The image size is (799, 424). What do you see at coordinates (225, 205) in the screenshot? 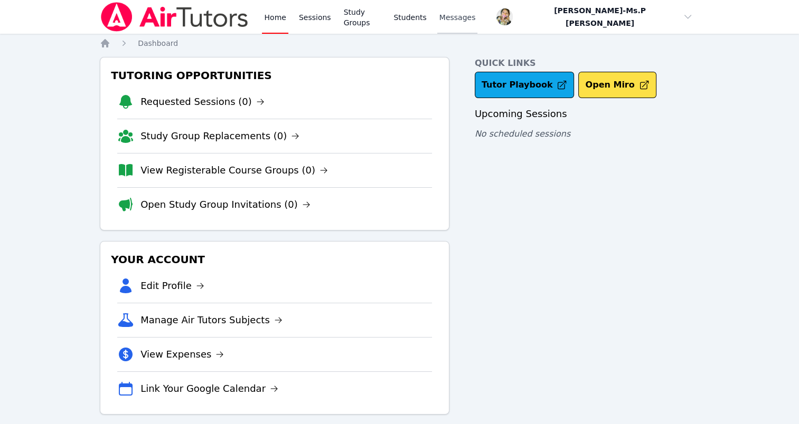
I see `a: Open Study Group Invitations (0)` at bounding box center [225, 205].